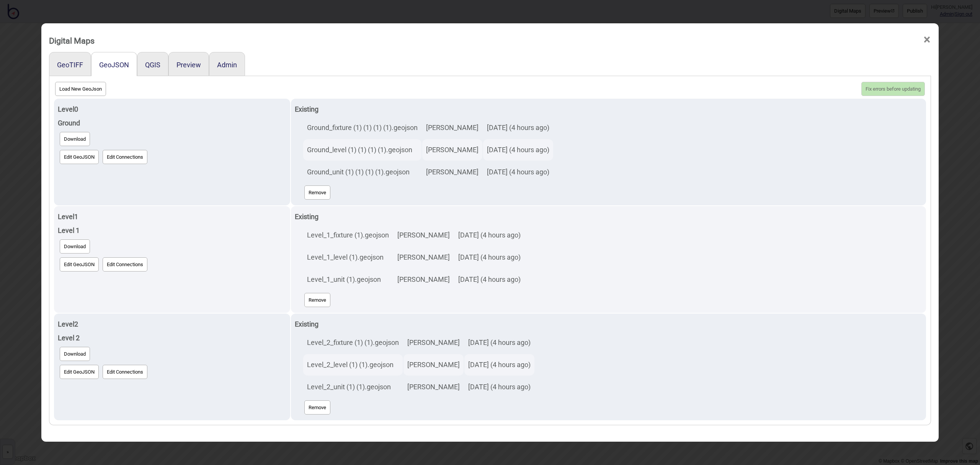 The height and width of the screenshot is (465, 980). What do you see at coordinates (348, 257) in the screenshot?
I see `td: Level_1_level (1).geojson` at bounding box center [348, 257].